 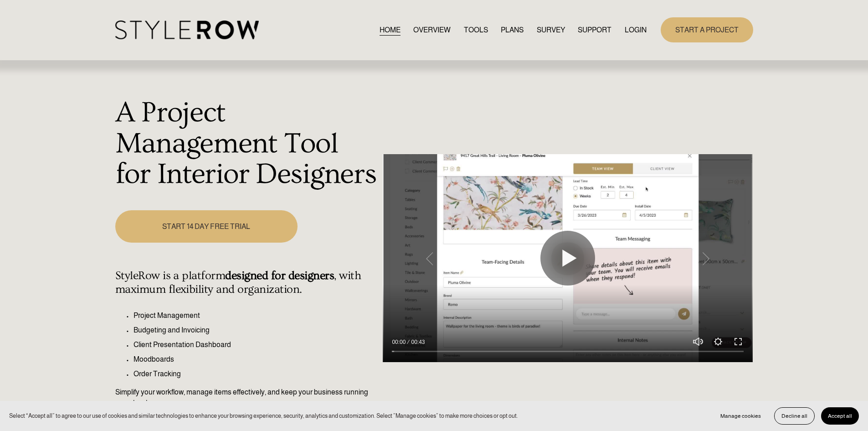 What do you see at coordinates (568, 351) in the screenshot?
I see `input: Seek` at bounding box center [568, 351].